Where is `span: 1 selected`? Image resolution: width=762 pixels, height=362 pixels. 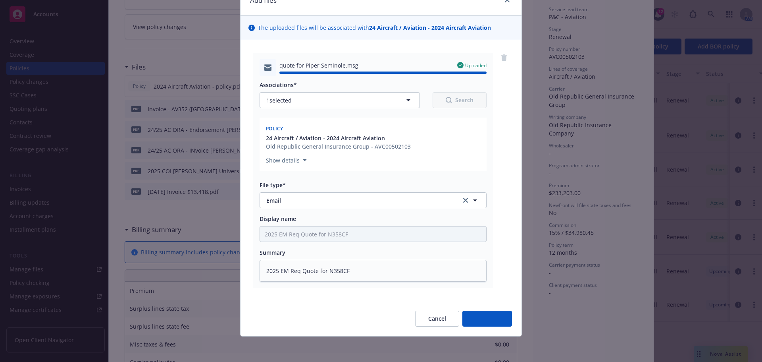 span: 1 selected is located at coordinates (279, 100).